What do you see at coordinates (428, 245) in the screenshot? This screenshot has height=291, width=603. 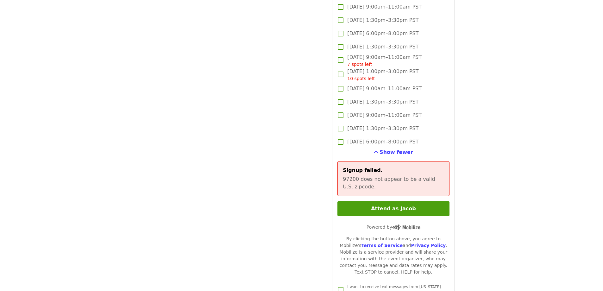 I see `a: Privacy Policy` at bounding box center [428, 245].